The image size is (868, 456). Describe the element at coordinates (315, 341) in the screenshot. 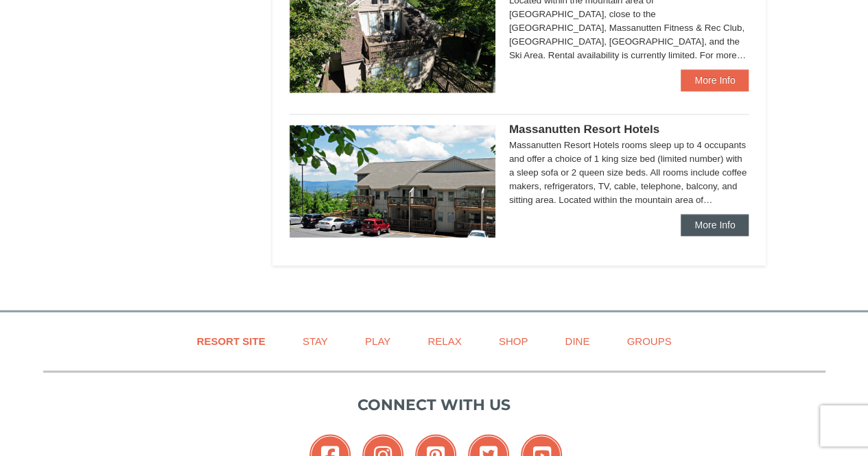

I see `a: Stay` at that location.